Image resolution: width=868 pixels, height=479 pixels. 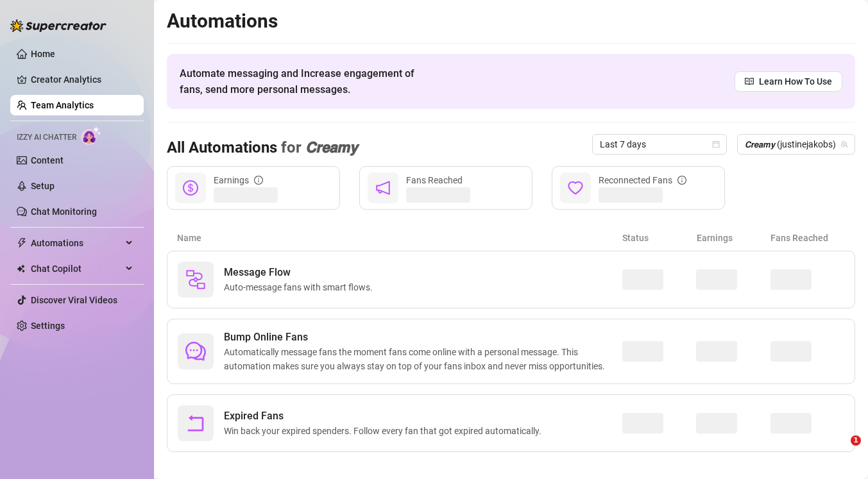 What do you see at coordinates (434, 180) in the screenshot?
I see `span: Fans Reached` at bounding box center [434, 180].